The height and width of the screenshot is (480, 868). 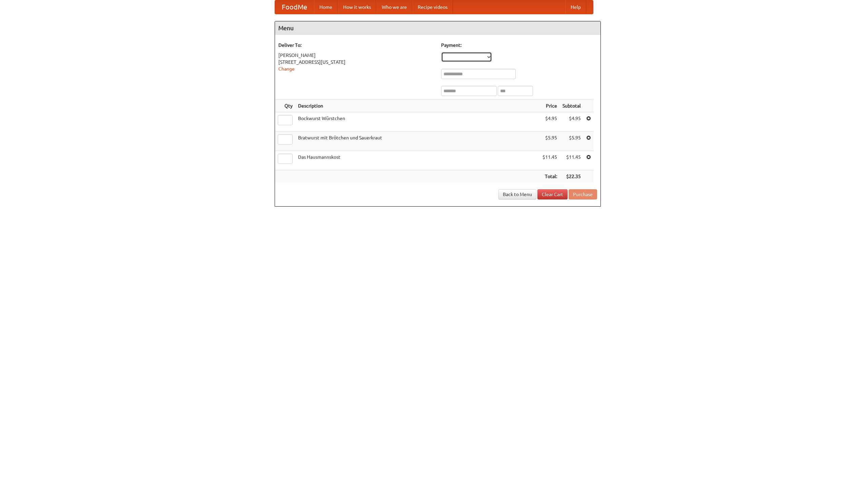 I want to click on a: Home, so click(x=326, y=7).